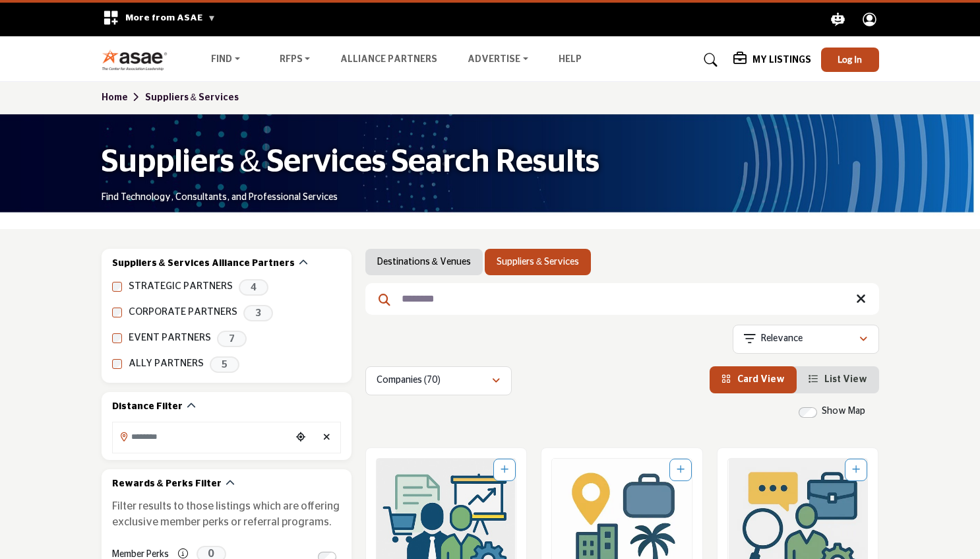 Image resolution: width=980 pixels, height=559 pixels. Describe the element at coordinates (761, 380) in the screenshot. I see `span: Card View` at that location.